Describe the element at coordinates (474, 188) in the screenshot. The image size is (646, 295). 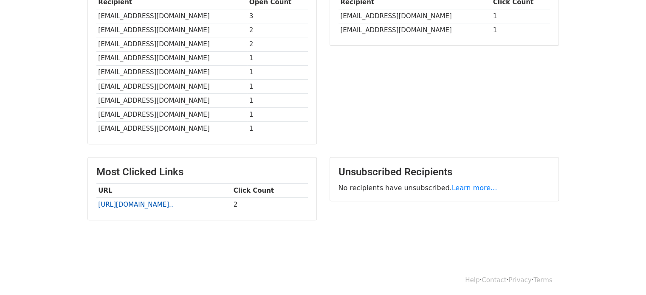
I see `a: Learn more...` at that location.